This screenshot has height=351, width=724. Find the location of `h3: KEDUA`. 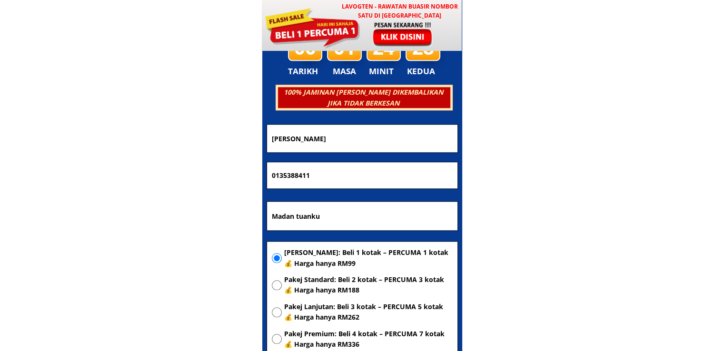

h3: KEDUA is located at coordinates (422, 71).